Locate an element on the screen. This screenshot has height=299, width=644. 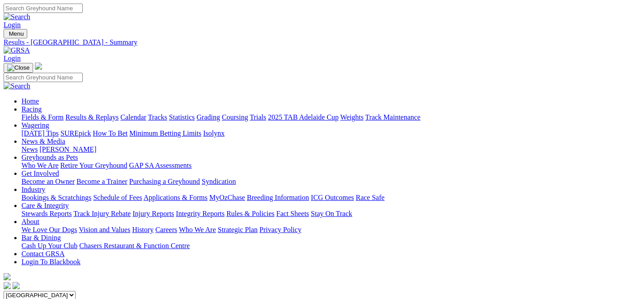
a: Results & Replays is located at coordinates (92, 117).